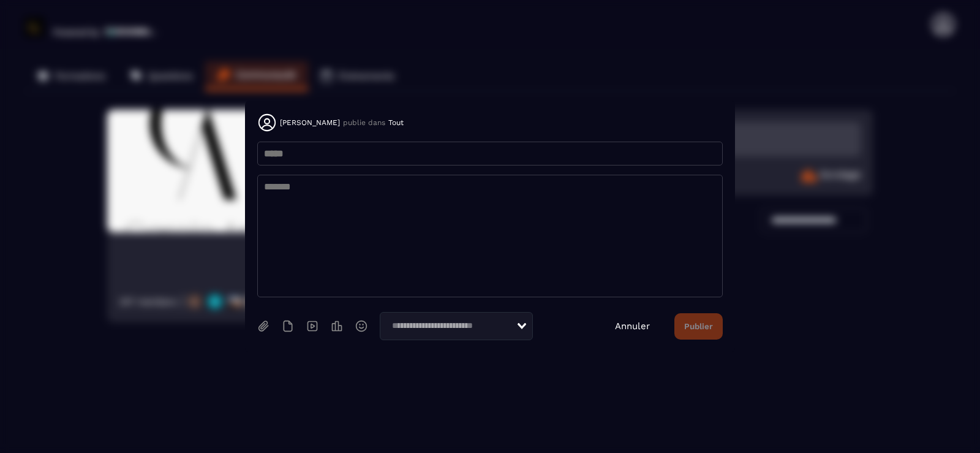 The height and width of the screenshot is (453, 980). Describe the element at coordinates (396, 123) in the screenshot. I see `span: Tout` at that location.